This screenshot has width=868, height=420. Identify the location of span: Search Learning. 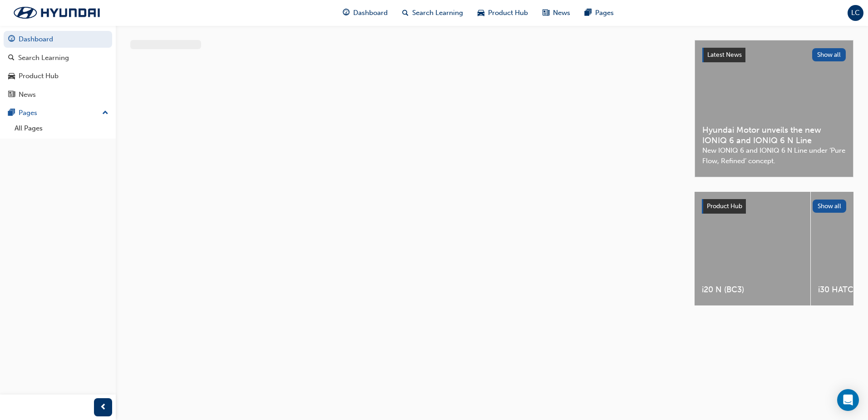
(438, 13).